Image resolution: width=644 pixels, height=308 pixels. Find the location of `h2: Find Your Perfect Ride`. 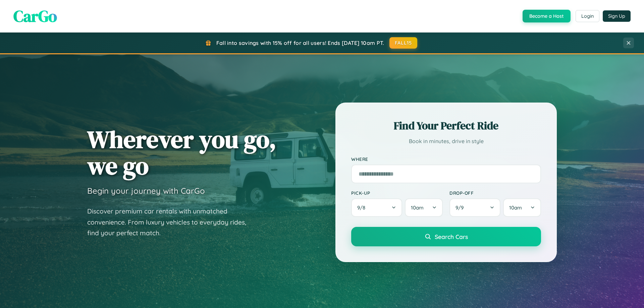

h2: Find Your Perfect Ride is located at coordinates (446, 126).